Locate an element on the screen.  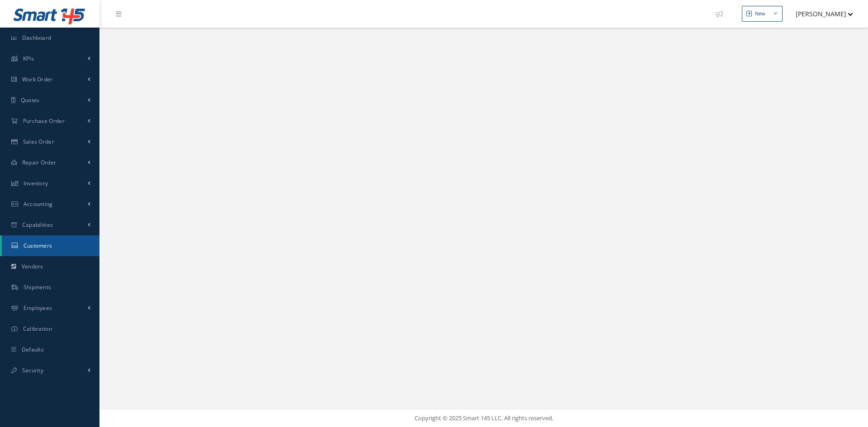
span: KPIs is located at coordinates (28, 58).